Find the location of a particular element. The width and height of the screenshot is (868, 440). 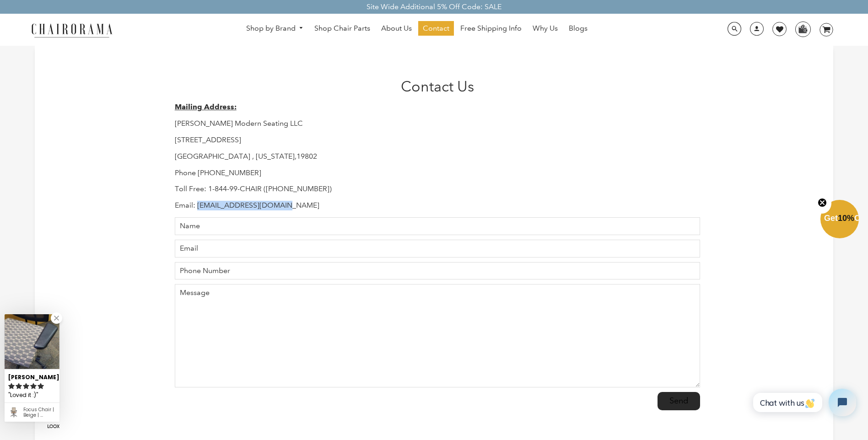

span: About Us is located at coordinates (396, 29).